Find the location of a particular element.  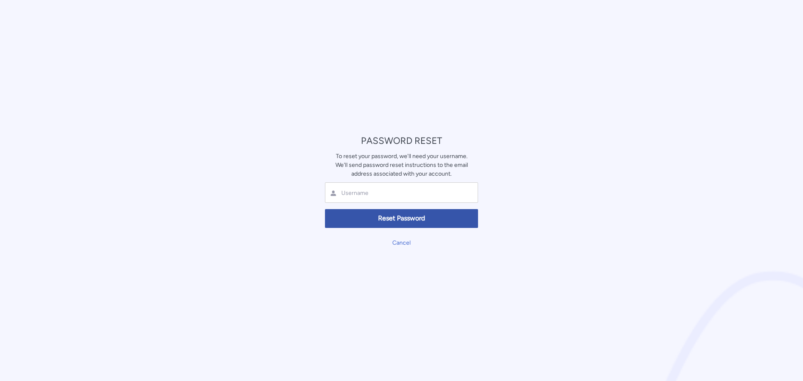

div: To reset your password, we'll need your username. We'll send password reset instructions to the e... is located at coordinates (401, 165).